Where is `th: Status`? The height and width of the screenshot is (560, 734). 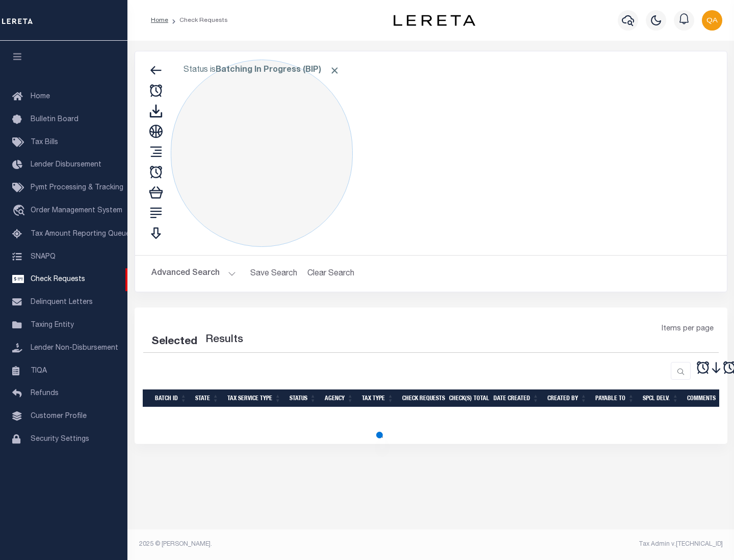
th: Status is located at coordinates (303, 398).